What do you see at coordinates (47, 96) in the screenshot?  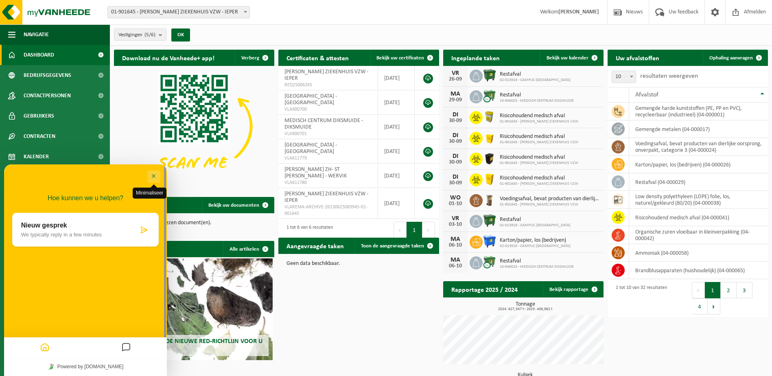 I see `span: Contactpersonen` at bounding box center [47, 96].